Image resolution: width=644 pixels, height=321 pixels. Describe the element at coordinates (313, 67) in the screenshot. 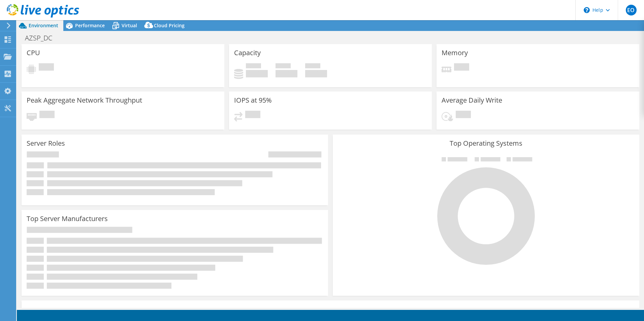

I see `span: Total` at that location.